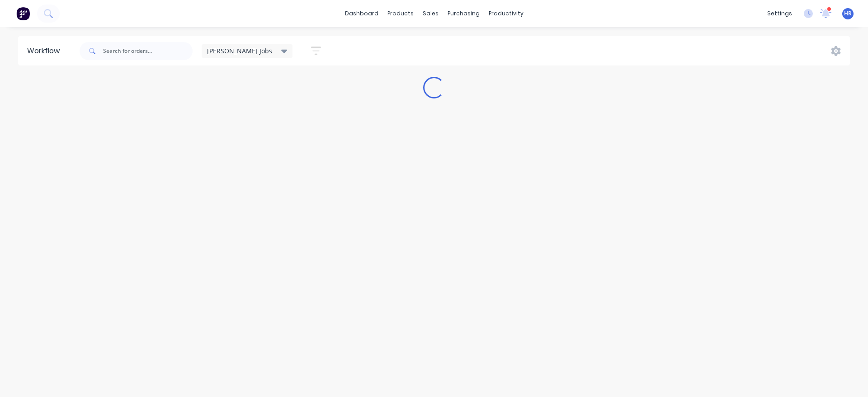  Describe the element at coordinates (506, 14) in the screenshot. I see `div: productivity` at that location.